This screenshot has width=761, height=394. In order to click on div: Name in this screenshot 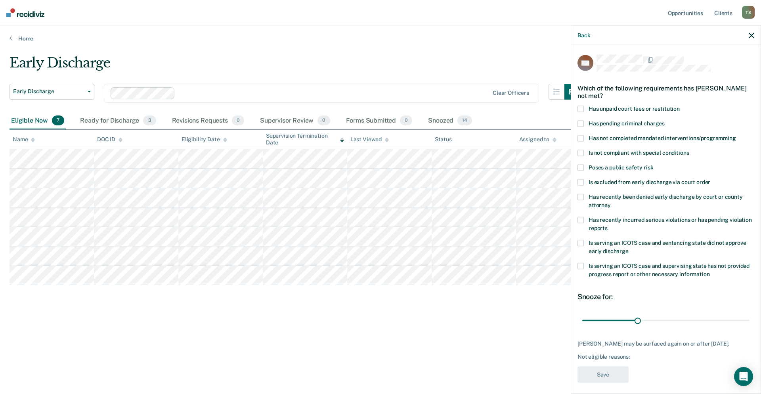, I will do `click(24, 139)`.